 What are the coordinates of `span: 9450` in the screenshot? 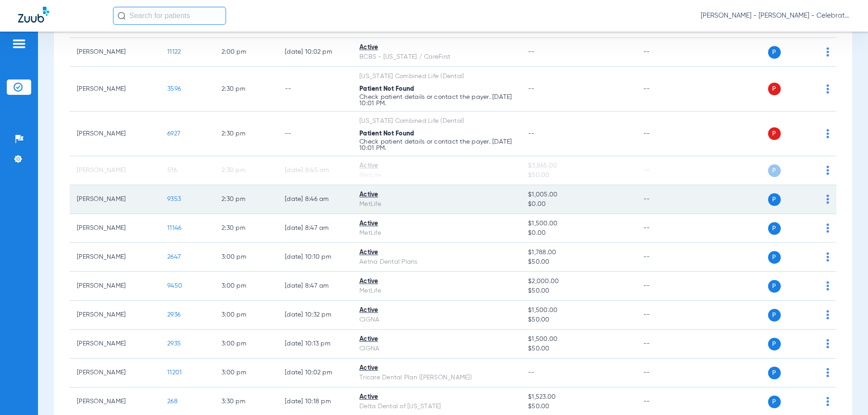 It's located at (175, 286).